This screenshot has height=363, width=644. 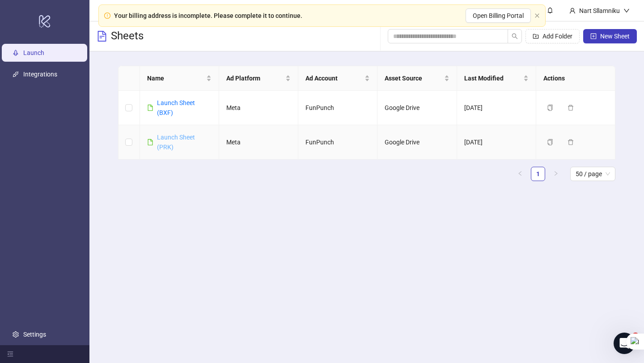 I want to click on span: Ad Platform, so click(x=255, y=78).